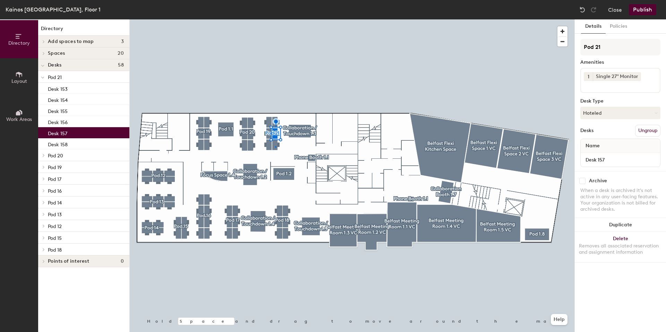 The image size is (666, 332). What do you see at coordinates (588, 77) in the screenshot?
I see `button: 1` at bounding box center [588, 77].